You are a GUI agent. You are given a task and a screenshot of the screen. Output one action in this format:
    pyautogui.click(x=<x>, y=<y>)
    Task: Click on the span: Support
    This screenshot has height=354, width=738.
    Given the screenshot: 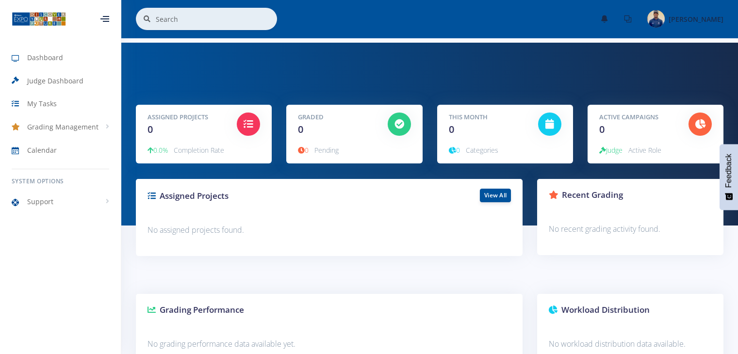 What is the action you would take?
    pyautogui.click(x=40, y=201)
    